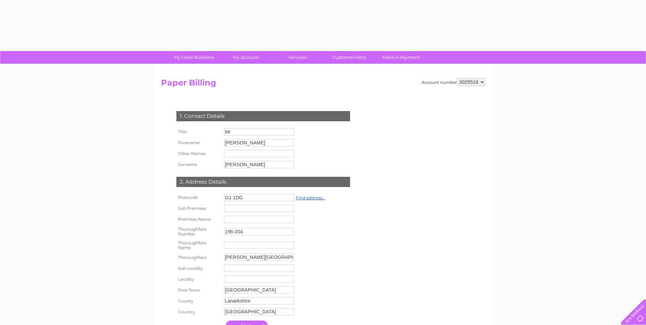  What do you see at coordinates (199, 268) in the screenshot?
I see `th: Sub Locality` at bounding box center [199, 268].